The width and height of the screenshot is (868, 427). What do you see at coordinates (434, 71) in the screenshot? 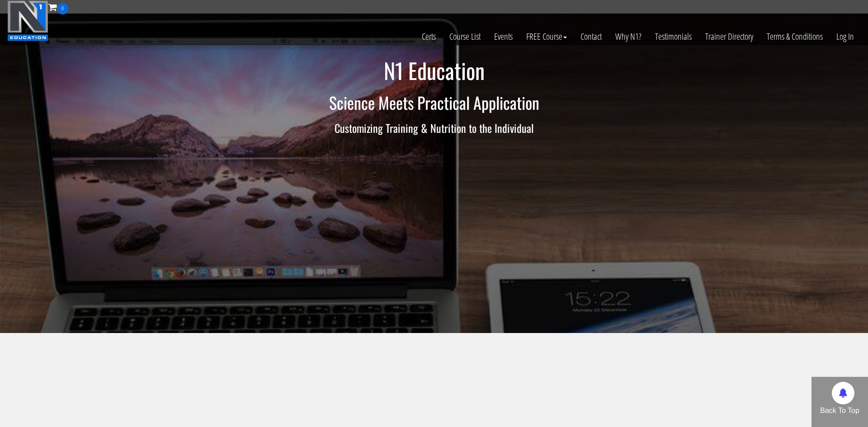
I see `h1: N1 Education` at bounding box center [434, 71].